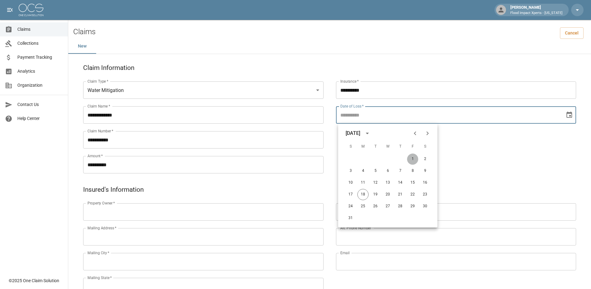 The height and width of the screenshot is (289, 591). I want to click on button: 14, so click(400, 182).